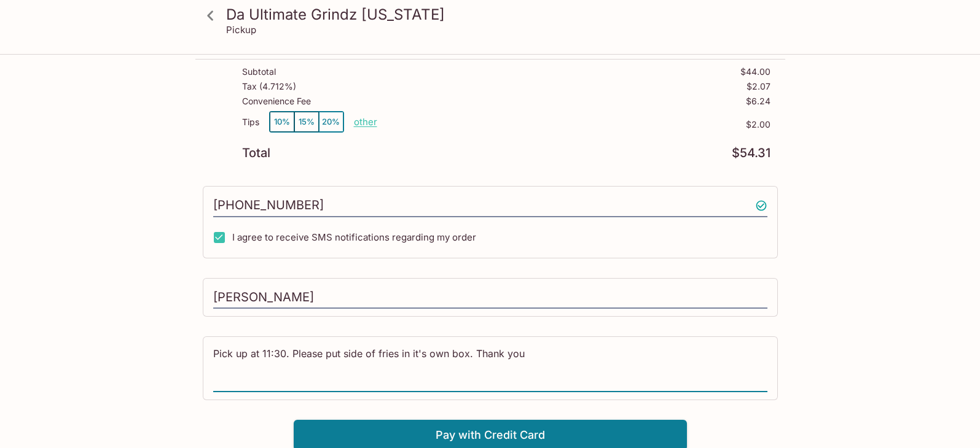  What do you see at coordinates (256, 153) in the screenshot?
I see `p: Total` at bounding box center [256, 153].